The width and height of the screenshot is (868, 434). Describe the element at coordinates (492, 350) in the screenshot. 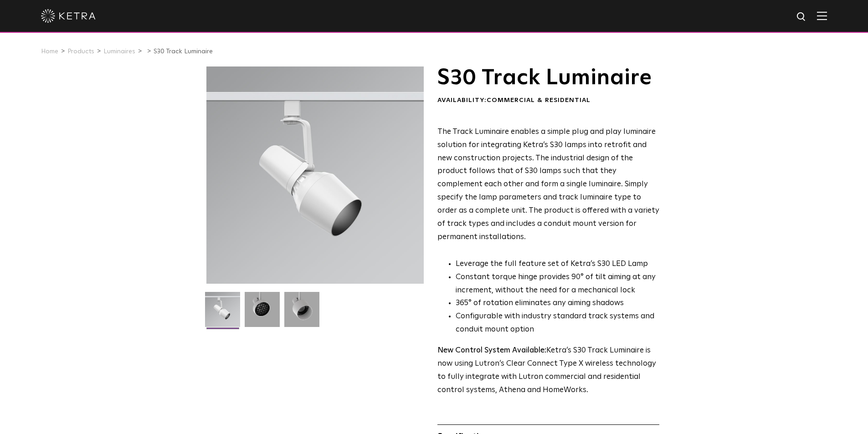

I see `strong: New Control System Available:` at that location.